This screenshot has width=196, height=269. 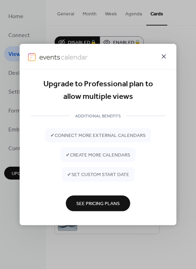 I want to click on span: ✔ connect more external calendars, so click(x=98, y=136).